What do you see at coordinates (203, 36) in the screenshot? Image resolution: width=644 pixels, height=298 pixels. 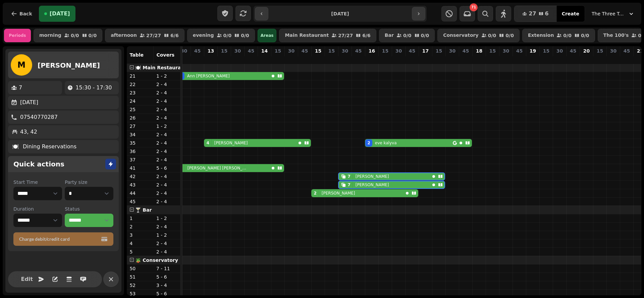 I see `p: evening` at bounding box center [203, 36].